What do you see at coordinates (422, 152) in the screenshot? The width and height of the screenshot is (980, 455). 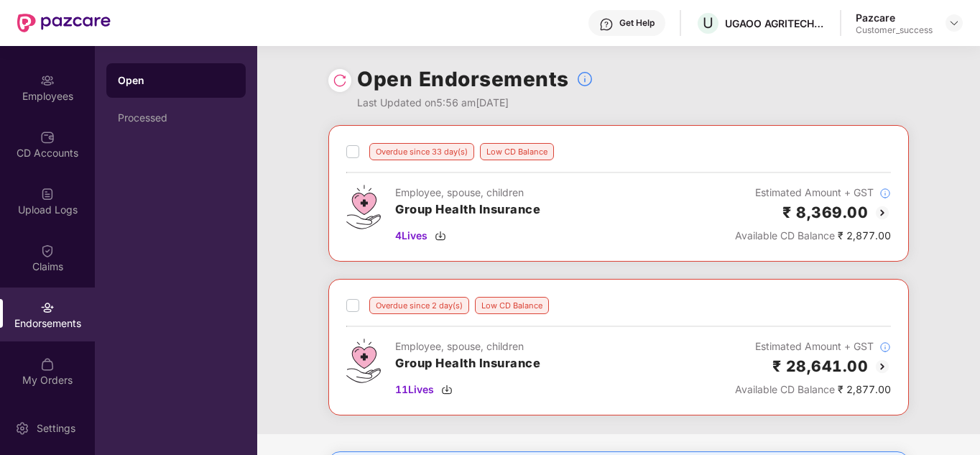 I see `div: Overdue since 33 day(s)` at bounding box center [422, 152].